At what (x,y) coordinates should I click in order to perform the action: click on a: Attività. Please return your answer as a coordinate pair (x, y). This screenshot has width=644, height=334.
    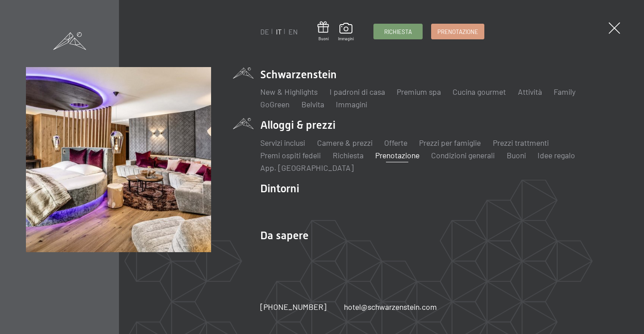
    Looking at the image, I should click on (530, 92).